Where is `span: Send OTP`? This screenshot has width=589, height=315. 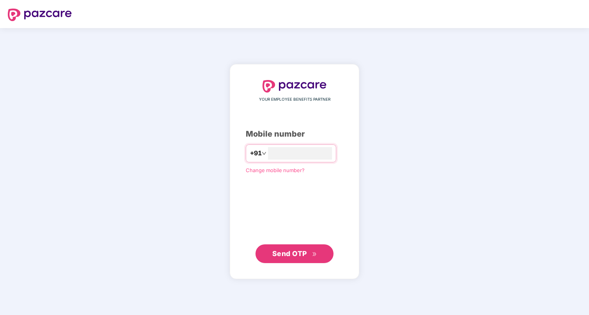
span: Send OTP is located at coordinates (290, 253).